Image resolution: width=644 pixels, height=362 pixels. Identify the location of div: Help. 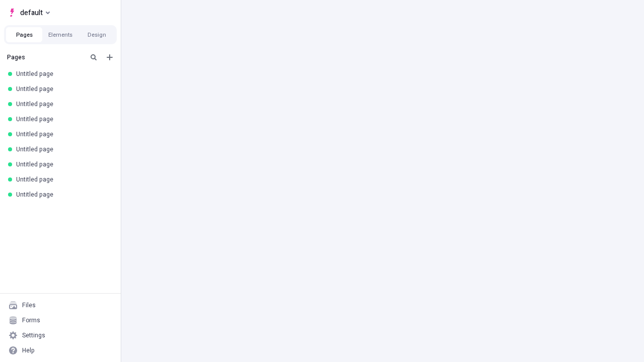
(28, 350).